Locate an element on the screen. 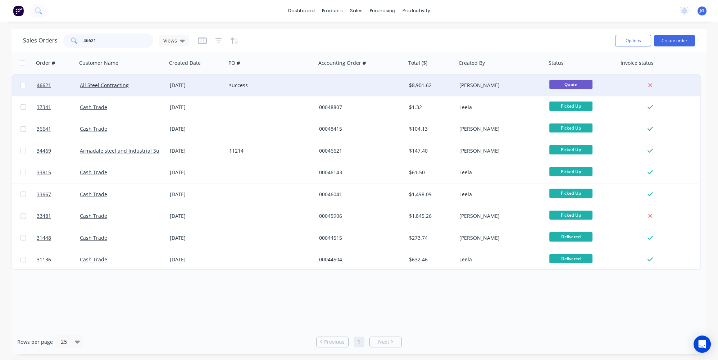  span: JG is located at coordinates (702, 11).